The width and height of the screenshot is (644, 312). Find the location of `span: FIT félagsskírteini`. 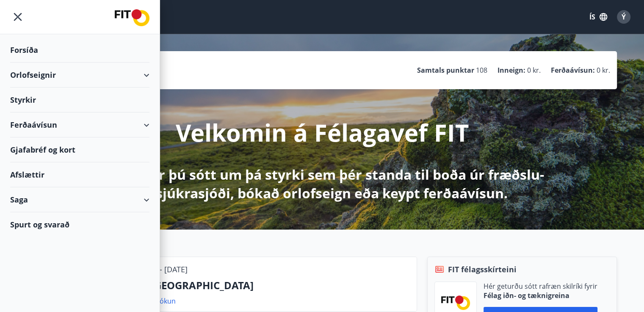

span: FIT félagsskírteini is located at coordinates (482, 269).